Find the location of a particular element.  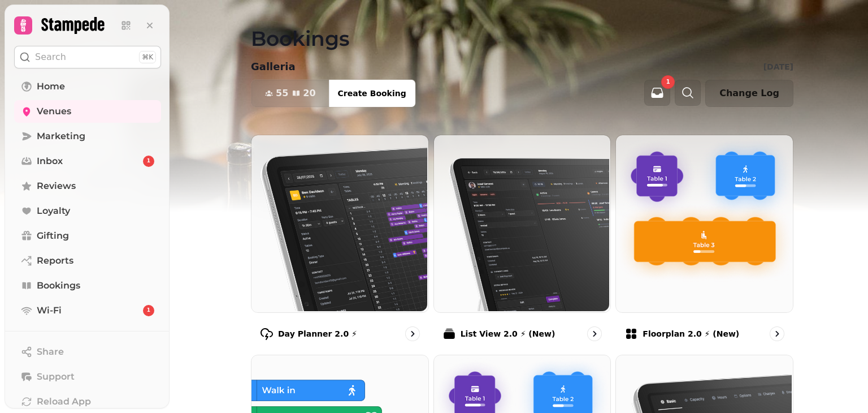

button: 5520 is located at coordinates (290, 93).